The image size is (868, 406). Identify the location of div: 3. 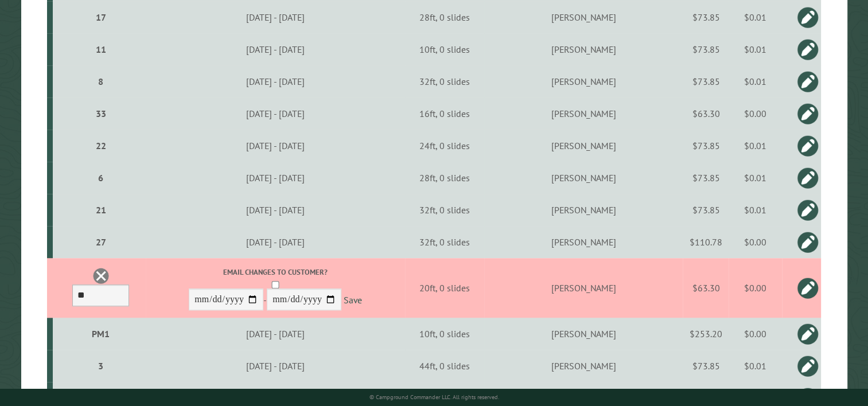
(100, 366).